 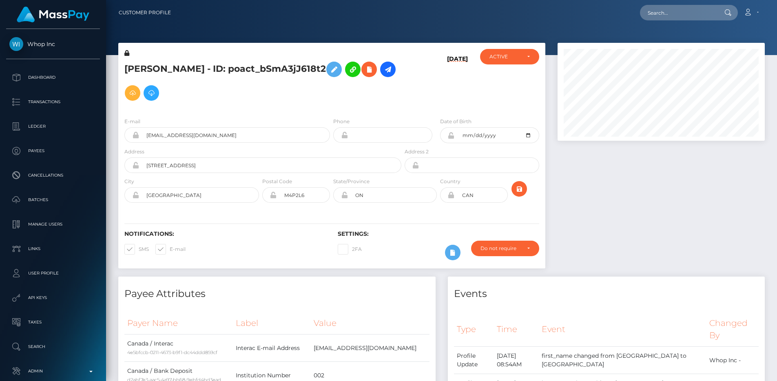 What do you see at coordinates (53, 44) in the screenshot?
I see `span: Whop Inc` at bounding box center [53, 44].